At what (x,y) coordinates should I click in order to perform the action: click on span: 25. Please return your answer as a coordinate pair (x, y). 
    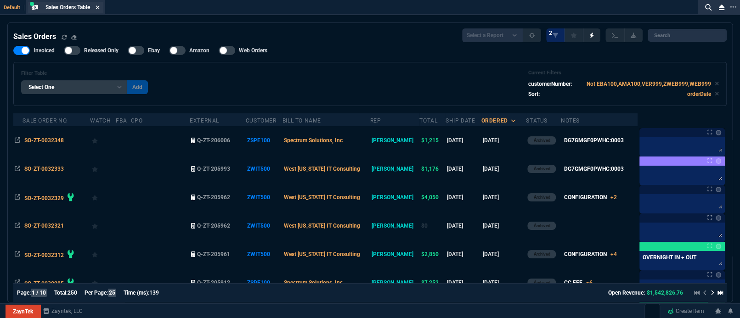
    Looking at the image, I should click on (112, 293).